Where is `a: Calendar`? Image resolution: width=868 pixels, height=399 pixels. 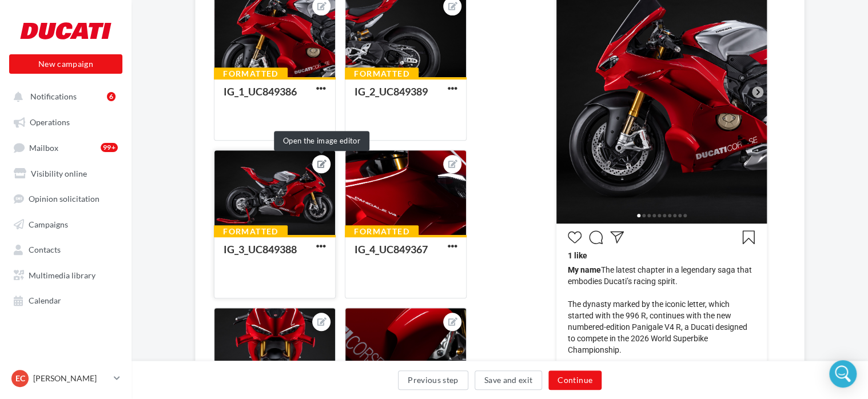
a: Calendar is located at coordinates (65, 299).